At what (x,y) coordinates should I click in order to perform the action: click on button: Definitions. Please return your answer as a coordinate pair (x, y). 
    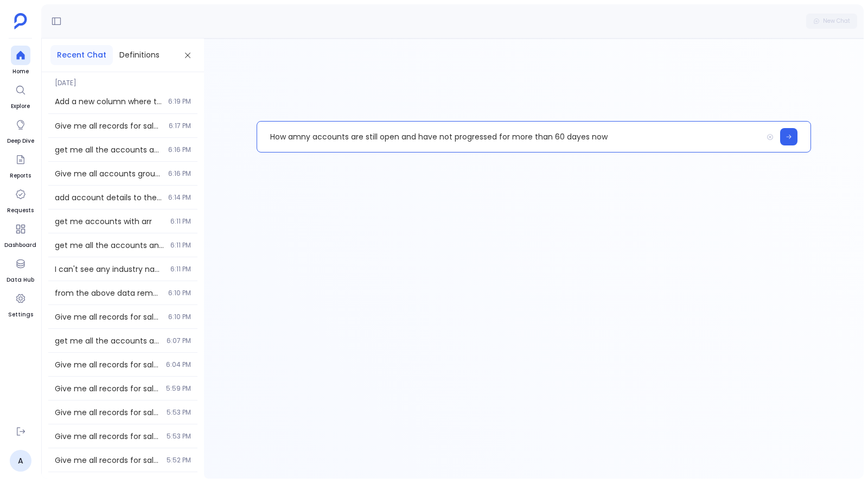
    Looking at the image, I should click on (140, 55).